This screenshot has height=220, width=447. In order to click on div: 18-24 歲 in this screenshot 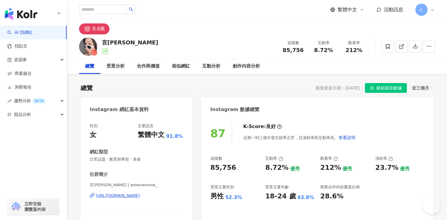, I will do `click(280, 196)`.